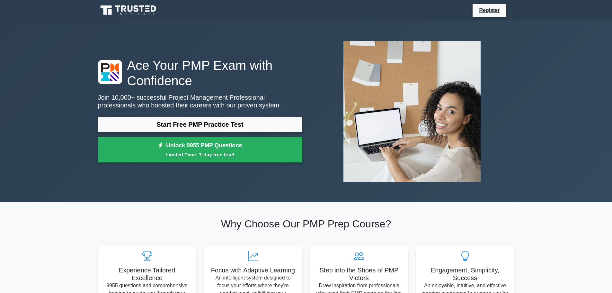 The image size is (612, 293). What do you see at coordinates (489, 10) in the screenshot?
I see `a: Register` at bounding box center [489, 10].